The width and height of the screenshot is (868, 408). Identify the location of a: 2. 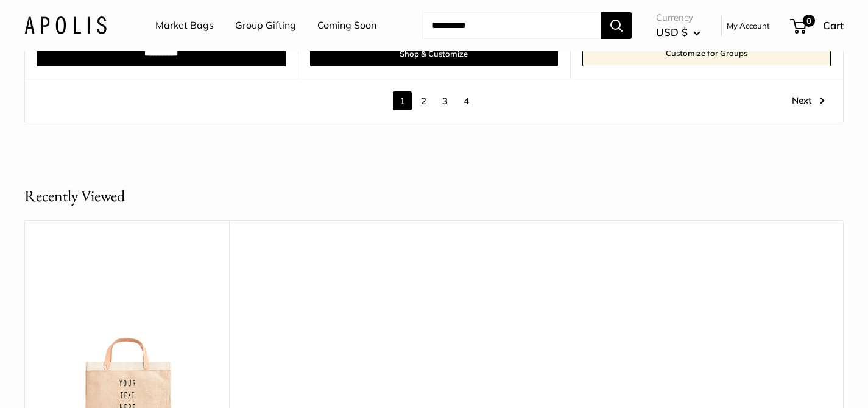
(423, 101).